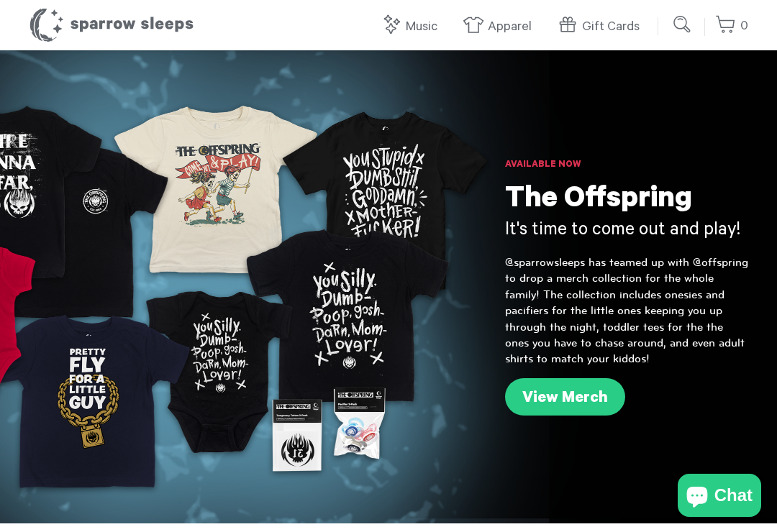  Describe the element at coordinates (626, 232) in the screenshot. I see `h3: It's time to come out and play!` at that location.